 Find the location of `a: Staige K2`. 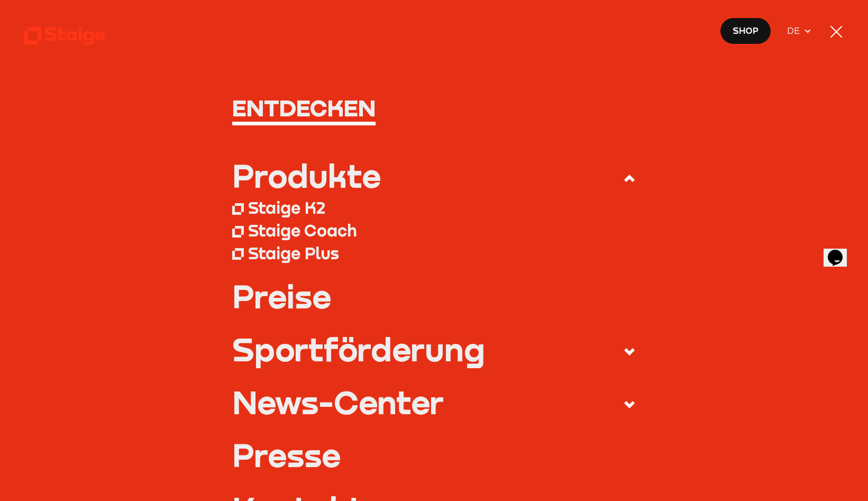

a: Staige K2 is located at coordinates (434, 208).